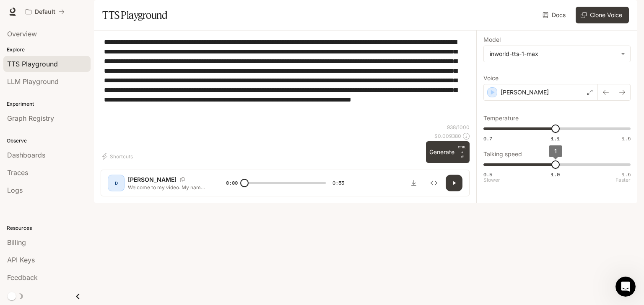  Describe the element at coordinates (45, 12) in the screenshot. I see `button: All workspaces` at that location.